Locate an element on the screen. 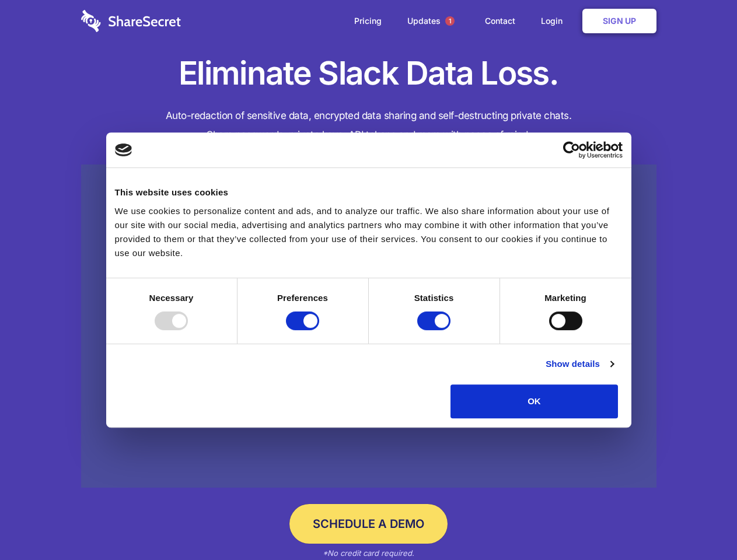  div: We use cookies to personalize content and ads, and to analyze our traffic. We also share informat... is located at coordinates (369, 232).